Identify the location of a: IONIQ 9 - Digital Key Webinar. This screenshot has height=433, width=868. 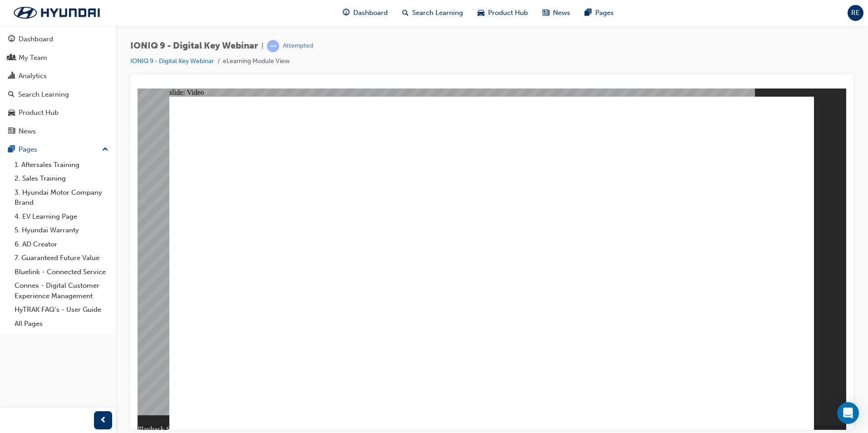
(172, 61).